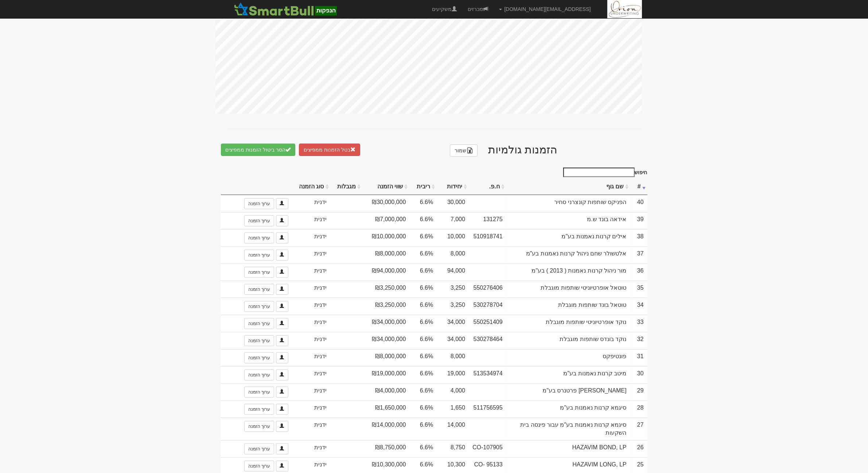 The height and width of the screenshot is (473, 868). What do you see at coordinates (453, 392) in the screenshot?
I see `td: 4,000` at bounding box center [453, 392].